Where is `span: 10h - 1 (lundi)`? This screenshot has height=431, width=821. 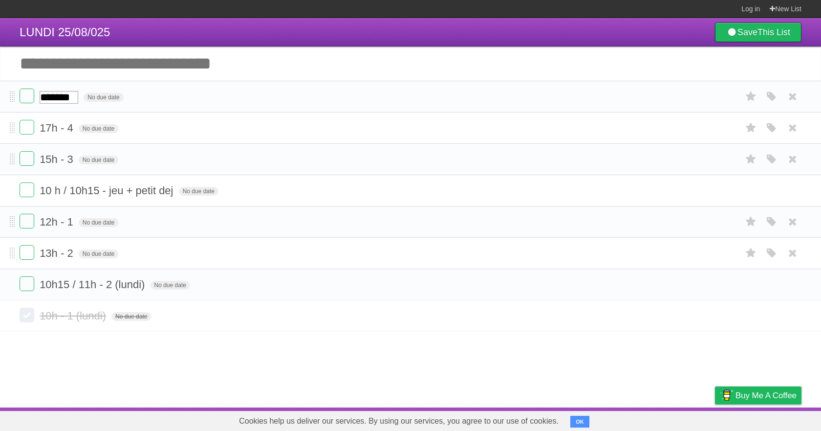 span: 10h - 1 (lundi) is located at coordinates (74, 315).